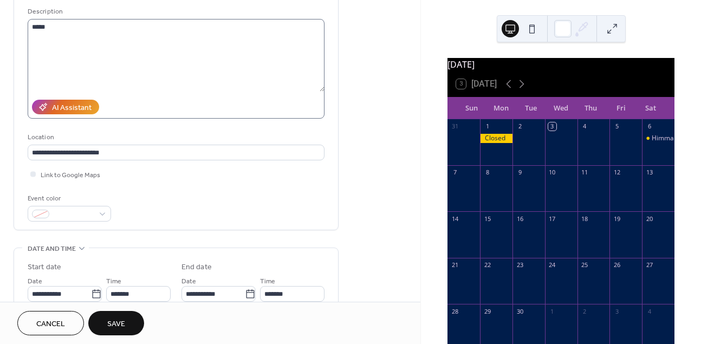 This screenshot has height=344, width=701. I want to click on div: 15, so click(487, 218).